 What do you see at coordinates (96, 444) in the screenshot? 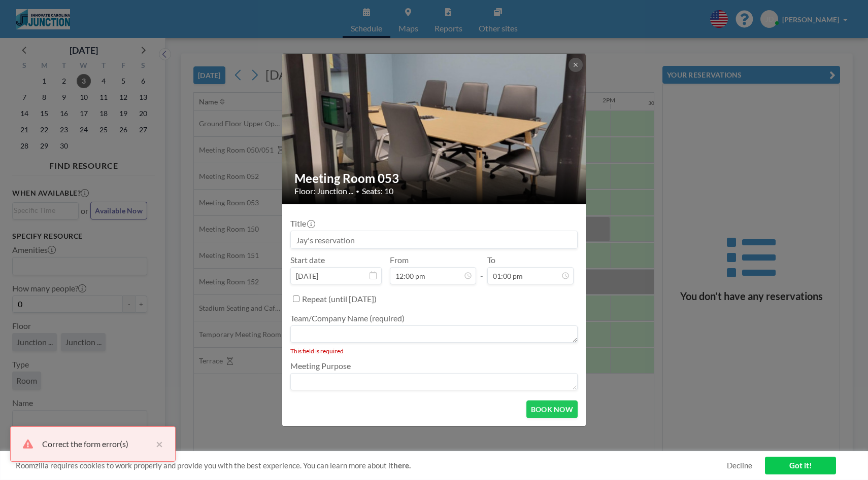
I see `div: Correct the form error(s)` at bounding box center [96, 444].